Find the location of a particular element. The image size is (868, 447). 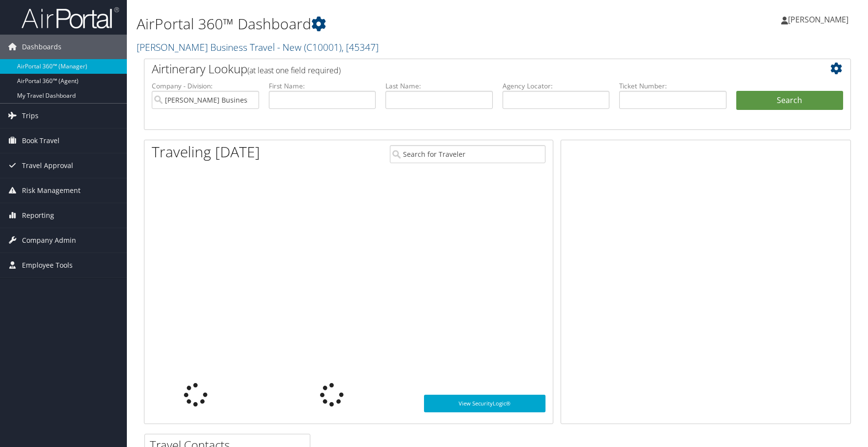

label: Ticket Number: is located at coordinates (673, 86).